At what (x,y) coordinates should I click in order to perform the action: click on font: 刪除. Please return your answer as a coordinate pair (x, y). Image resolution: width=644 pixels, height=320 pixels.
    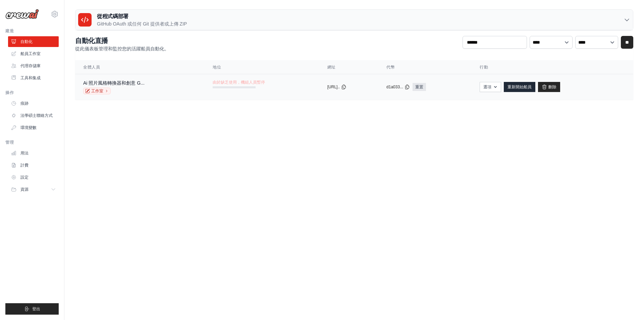
    Looking at the image, I should click on (553, 87).